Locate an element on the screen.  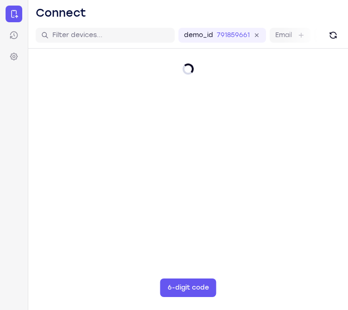
label: Email is located at coordinates (284, 35).